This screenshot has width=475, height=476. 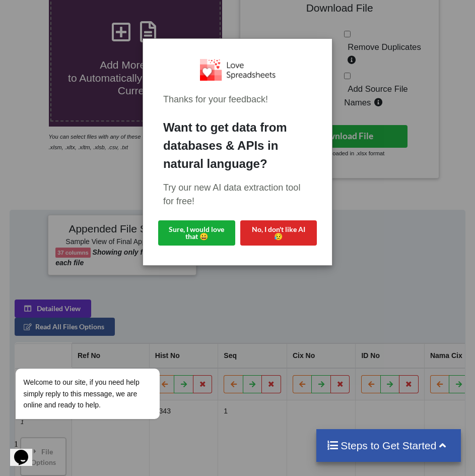 What do you see at coordinates (237, 99) in the screenshot?
I see `div: Thanks for your feedback!` at bounding box center [237, 99].